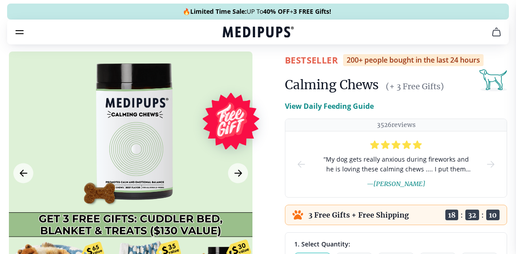  Describe the element at coordinates (396, 244) in the screenshot. I see `div: 1. Select Quantity:` at that location.